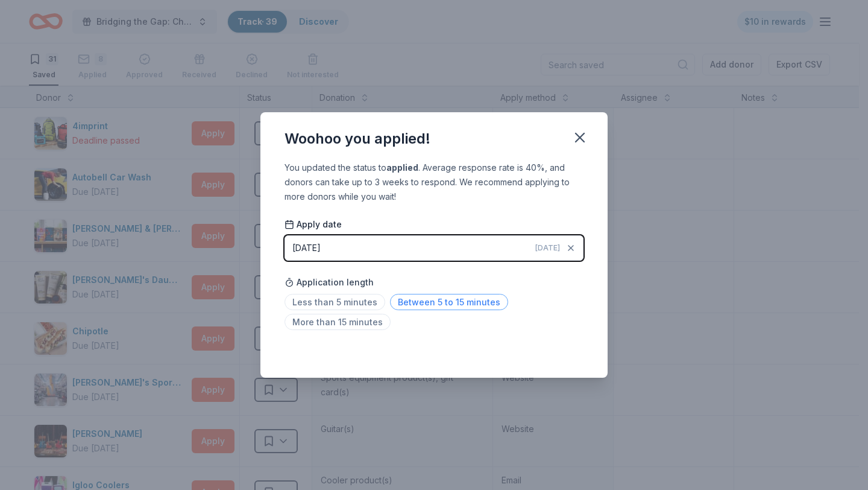 This screenshot has width=868, height=490. Describe the element at coordinates (313, 224) in the screenshot. I see `span: Apply date` at that location.